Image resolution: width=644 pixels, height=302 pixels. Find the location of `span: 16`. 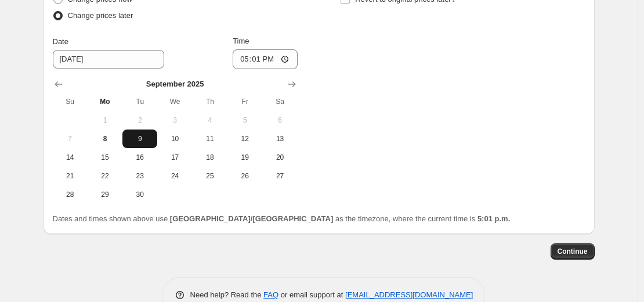

span: 16 is located at coordinates (140, 157).